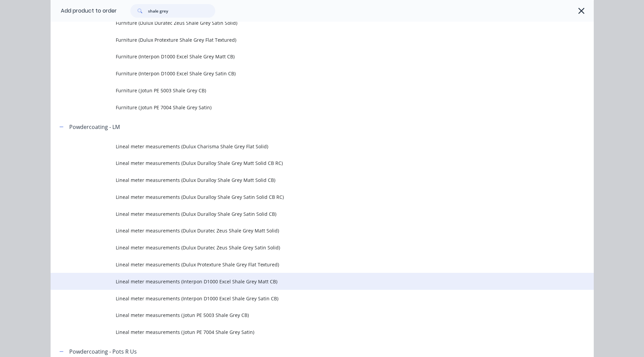 The width and height of the screenshot is (644, 357). What do you see at coordinates (306, 23) in the screenshot?
I see `span: Furniture (Dulux Duratec Zeus Shale Grey Satin Solid)` at bounding box center [306, 23].